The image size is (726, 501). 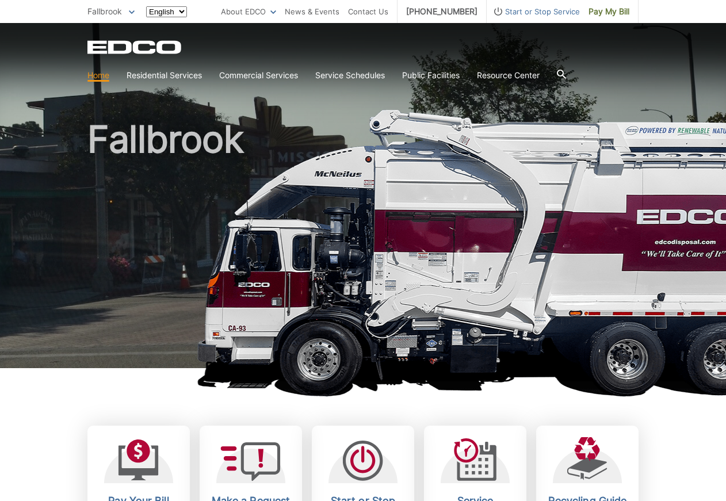 I want to click on span: Pay My Bill, so click(x=608, y=12).